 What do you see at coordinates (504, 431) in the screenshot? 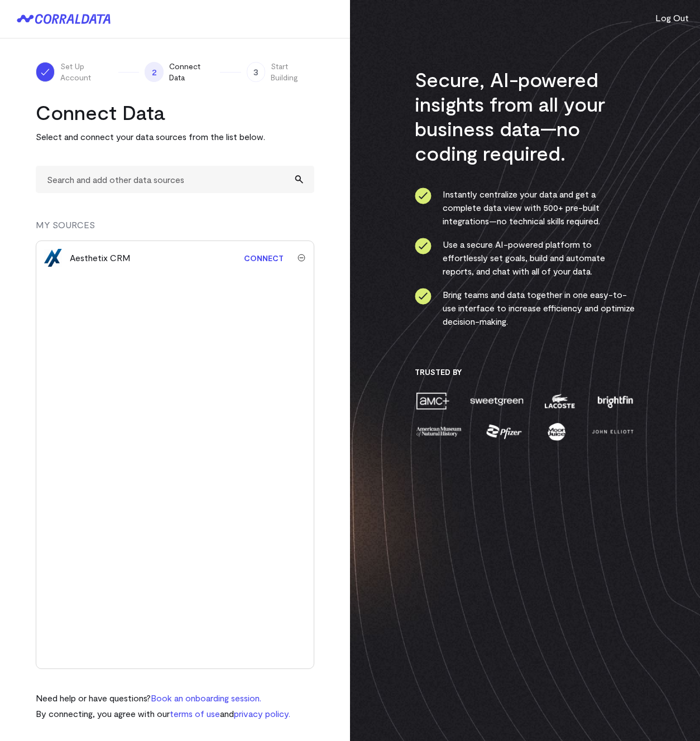
I see `img: pfizer-e137f5fc.png` at bounding box center [504, 431].